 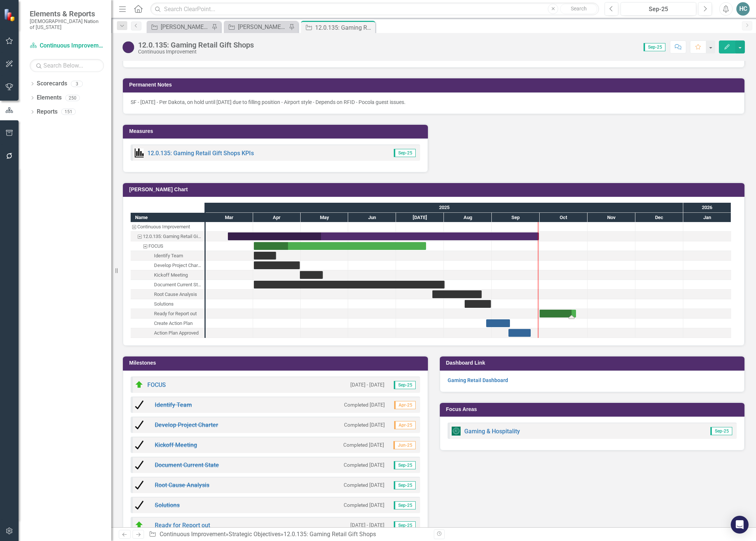 What do you see at coordinates (168, 323) in the screenshot?
I see `div: Task: Start date: 2025-08-28 End date: 2025-09-12` at bounding box center [168, 323].